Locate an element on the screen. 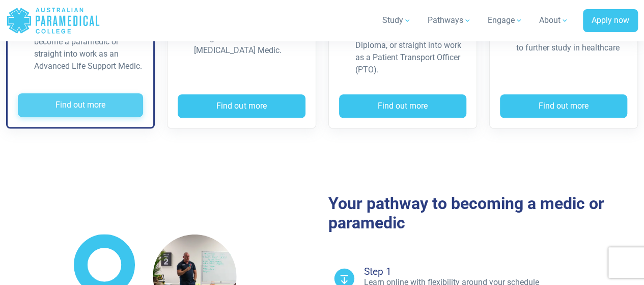 The width and height of the screenshot is (644, 285). a: Australian Paramedical College is located at coordinates (53, 20).